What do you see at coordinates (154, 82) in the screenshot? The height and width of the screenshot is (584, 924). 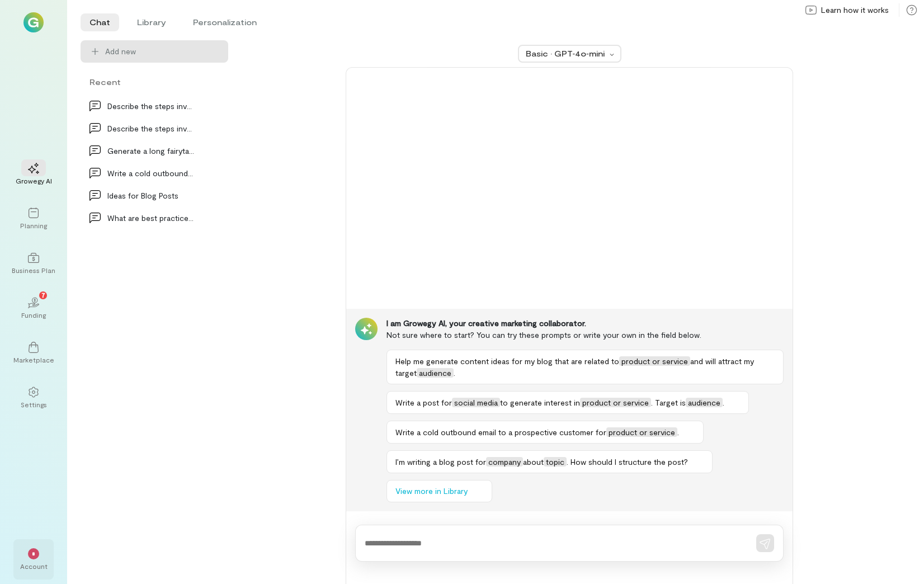 I see `div: Recent` at bounding box center [154, 82].